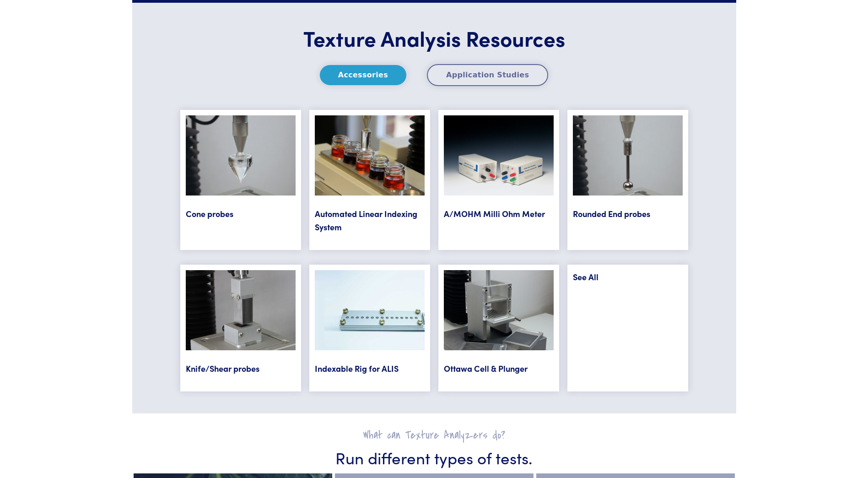  I want to click on img: ta-245_ottawa-cell.jpg, so click(499, 316).